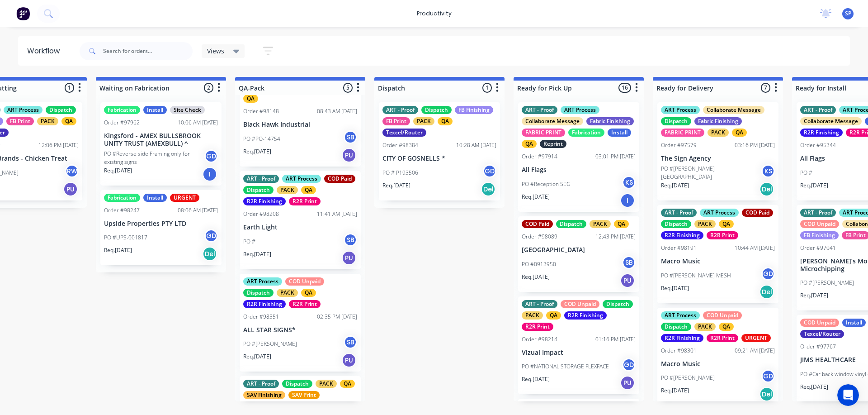  What do you see at coordinates (540, 340) in the screenshot?
I see `div: Order #98214` at bounding box center [540, 340].